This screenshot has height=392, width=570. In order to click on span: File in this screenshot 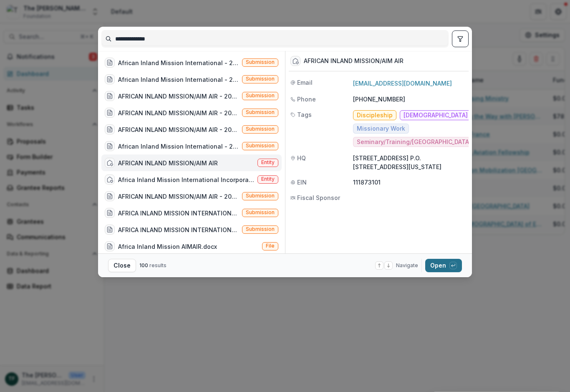, I will do `click(270, 246)`.